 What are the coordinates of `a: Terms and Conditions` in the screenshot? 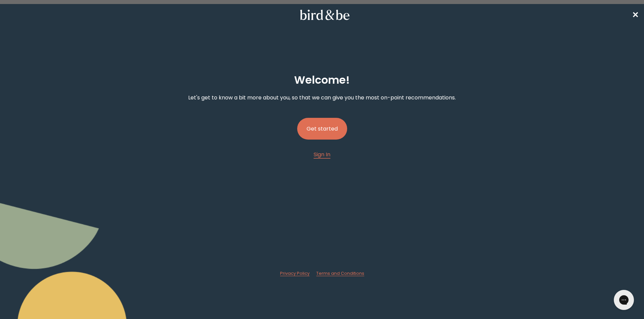 It's located at (340, 274).